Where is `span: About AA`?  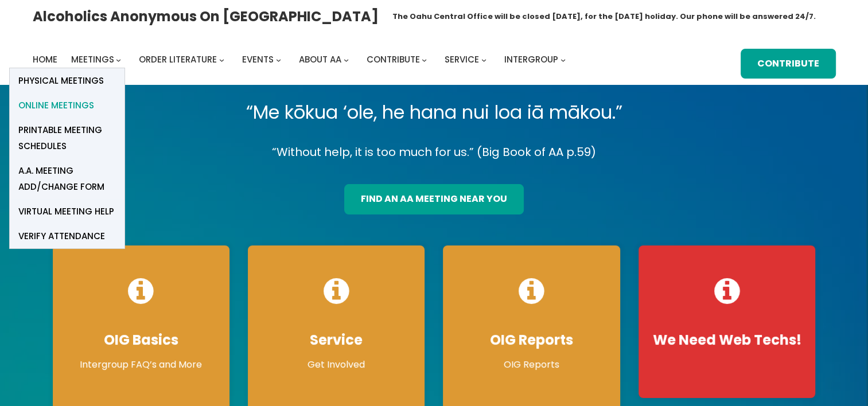
span: About AA is located at coordinates (320, 59).